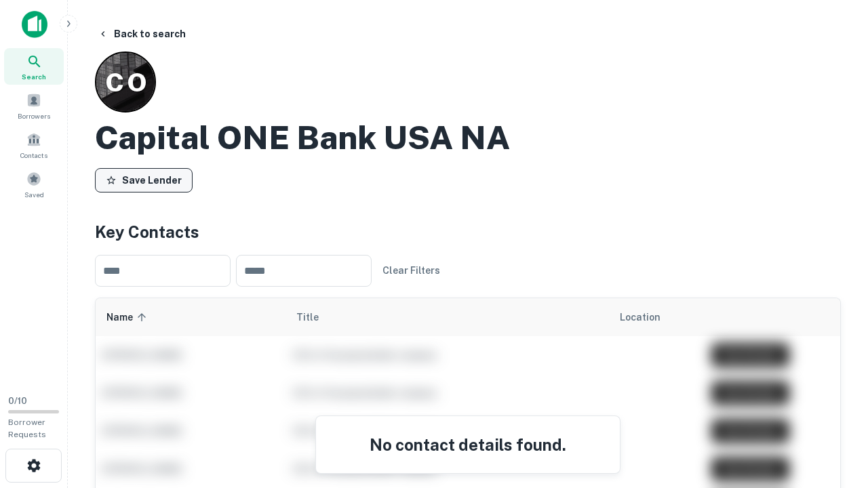  What do you see at coordinates (143, 180) in the screenshot?
I see `button: Save Lender` at bounding box center [143, 180].